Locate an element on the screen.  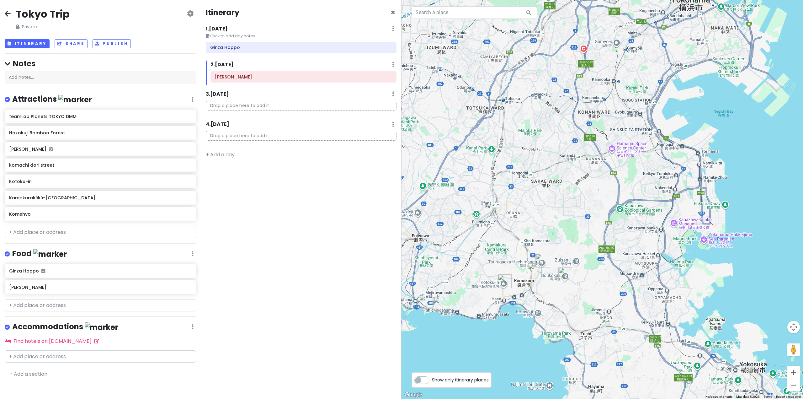
button: Zoom out is located at coordinates (793, 385).